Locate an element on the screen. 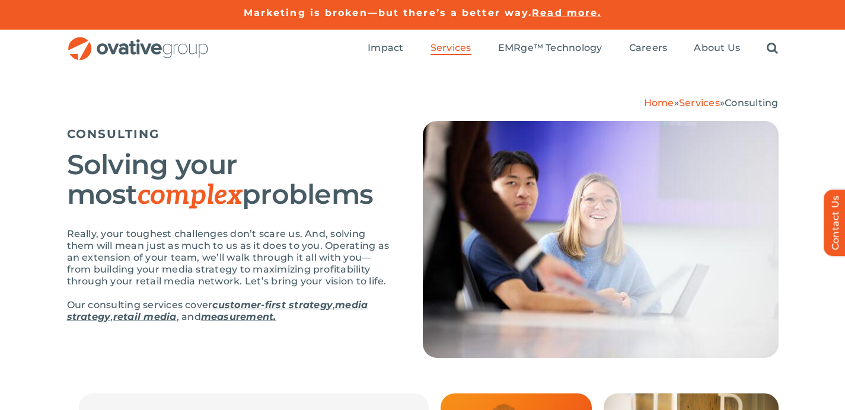 This screenshot has height=410, width=845. span: Consulting is located at coordinates (751, 103).